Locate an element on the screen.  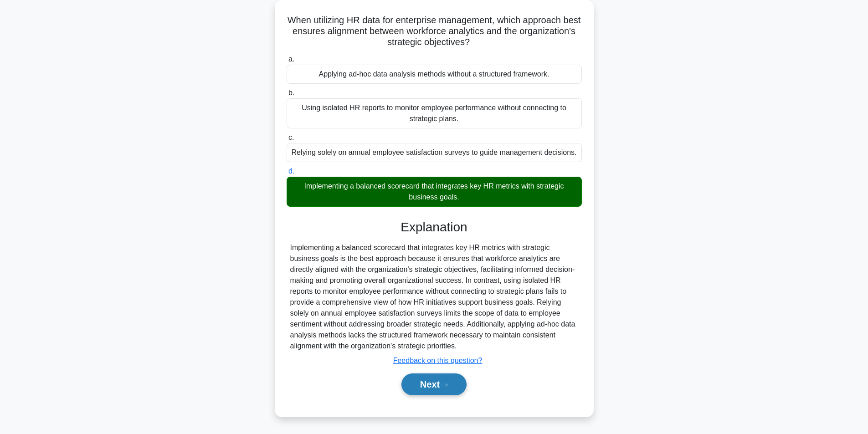
h5: When utilizing HR data for enterprise management, which approach best ensures alignment between w... is located at coordinates (434, 32).